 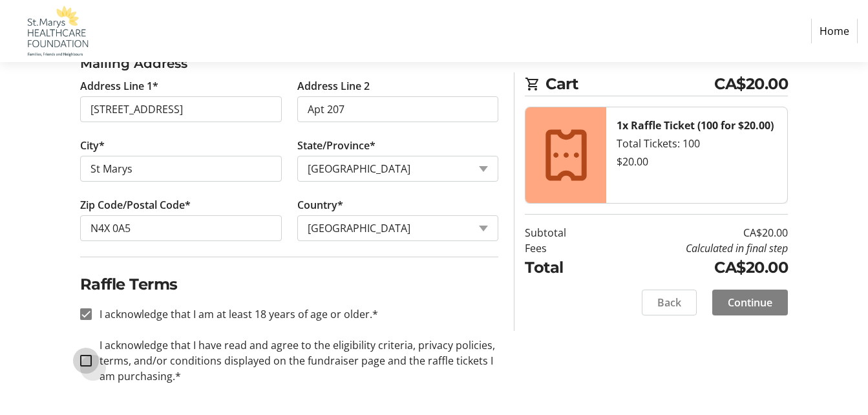 I want to click on img: St. Marys Healthcare Foundation's Logo, so click(x=56, y=31).